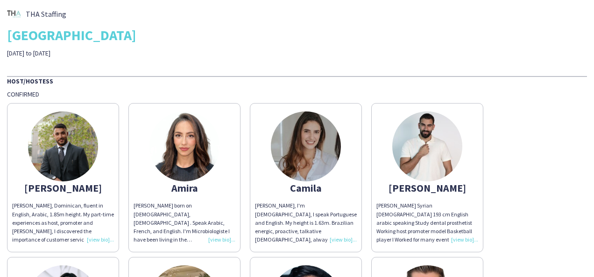  What do you see at coordinates (46, 14) in the screenshot?
I see `span: THA Staffing` at bounding box center [46, 14].